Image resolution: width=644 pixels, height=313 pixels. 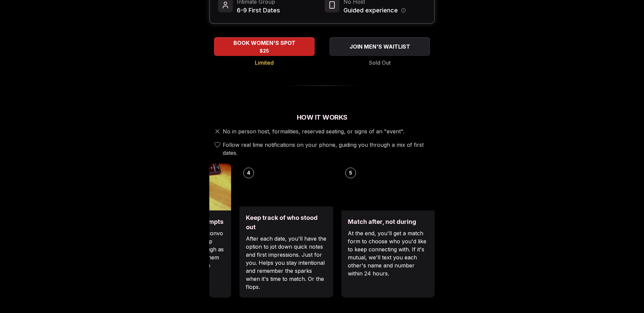 What do you see at coordinates (380, 63) in the screenshot?
I see `span: Sold Out` at bounding box center [380, 63].